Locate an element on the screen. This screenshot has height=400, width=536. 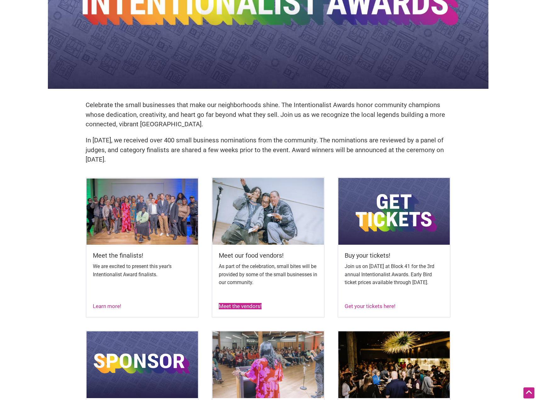
h5: Buy your tickets! is located at coordinates (394, 255).